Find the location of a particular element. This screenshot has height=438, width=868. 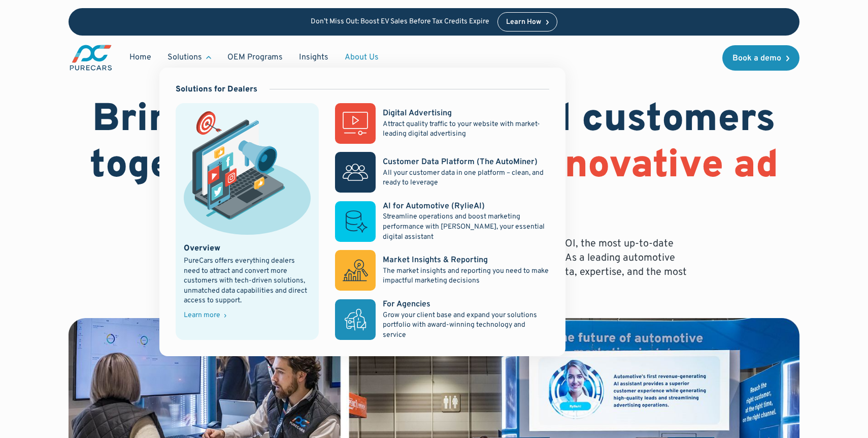

a: Customer Data Platform (The AutoMiner)All your customer data in one platform – clean, and ready t... is located at coordinates (442, 172).